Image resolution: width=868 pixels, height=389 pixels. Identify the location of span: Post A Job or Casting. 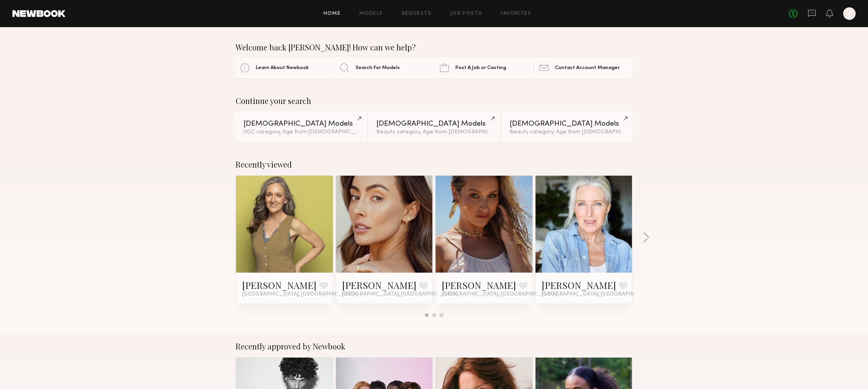
(480, 68).